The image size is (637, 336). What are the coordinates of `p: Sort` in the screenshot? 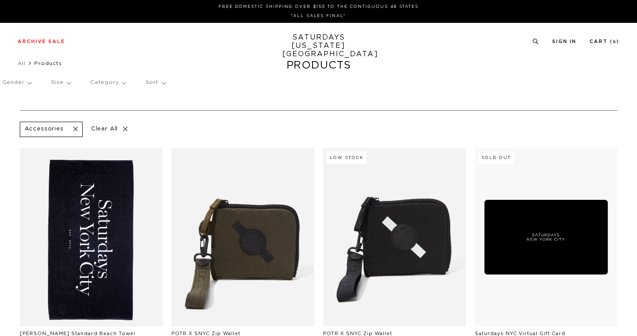 It's located at (155, 83).